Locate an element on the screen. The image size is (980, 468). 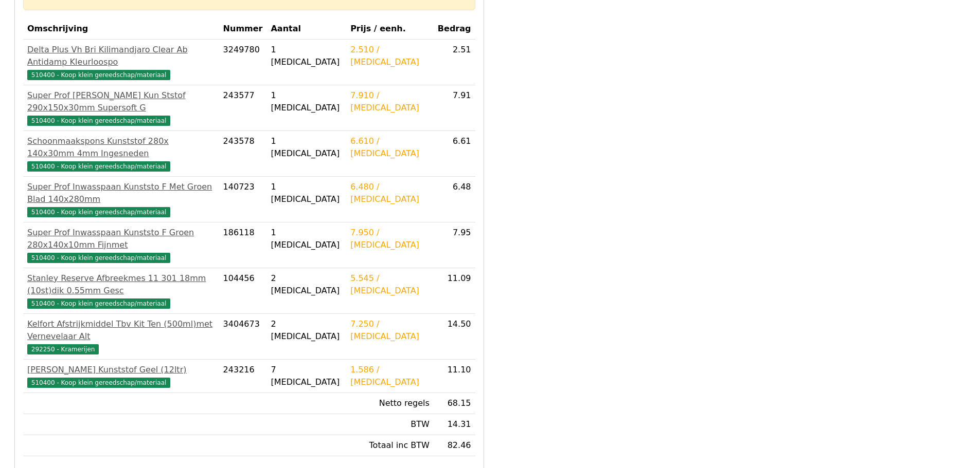
div: Super Prof Inwasspaan Kunststo F Groen 280x140x10mm Fijnmet is located at coordinates (121, 239).